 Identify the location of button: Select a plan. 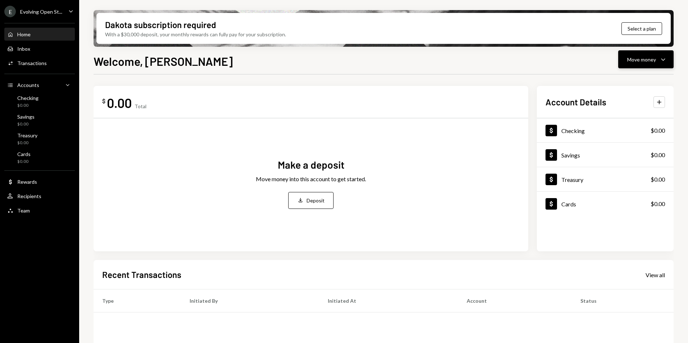
(642, 28).